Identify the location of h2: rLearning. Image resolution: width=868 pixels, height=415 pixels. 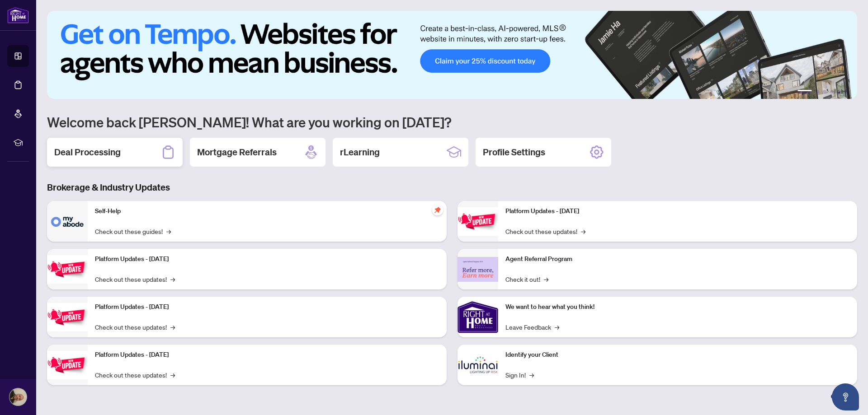
(360, 152).